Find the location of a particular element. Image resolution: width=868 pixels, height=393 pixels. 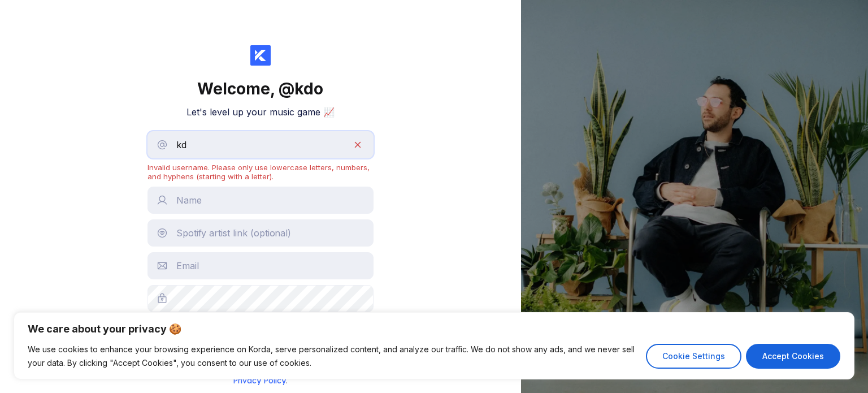

input: Name is located at coordinates (261, 200).